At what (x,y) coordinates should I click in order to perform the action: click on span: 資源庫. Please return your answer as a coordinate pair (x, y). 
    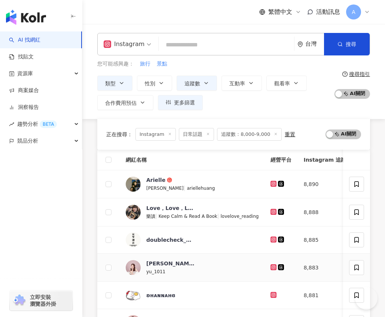
    Looking at the image, I should click on (25, 73).